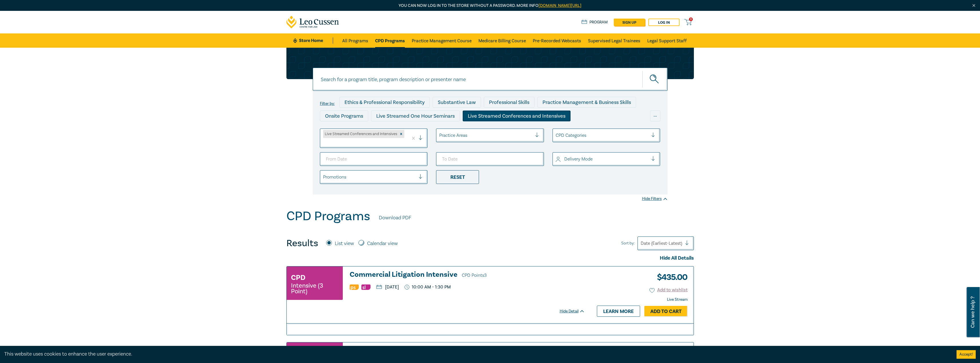 This screenshot has height=363, width=980. Describe the element at coordinates (669, 290) in the screenshot. I see `button: Add to wishlist` at that location.